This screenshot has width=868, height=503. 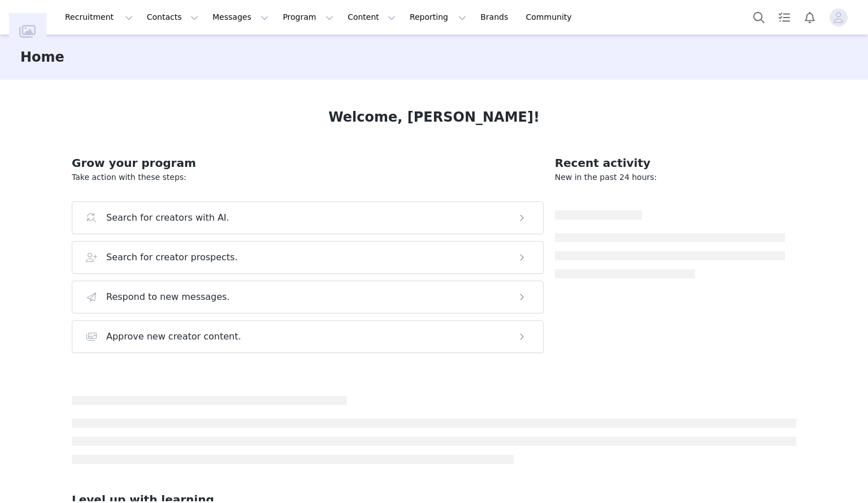 I want to click on button: Approve new creator content., so click(x=308, y=337).